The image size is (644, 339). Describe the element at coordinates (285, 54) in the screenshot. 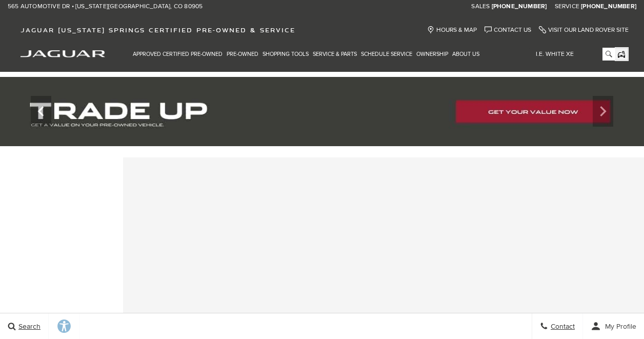

I see `a: Shopping Tools` at that location.